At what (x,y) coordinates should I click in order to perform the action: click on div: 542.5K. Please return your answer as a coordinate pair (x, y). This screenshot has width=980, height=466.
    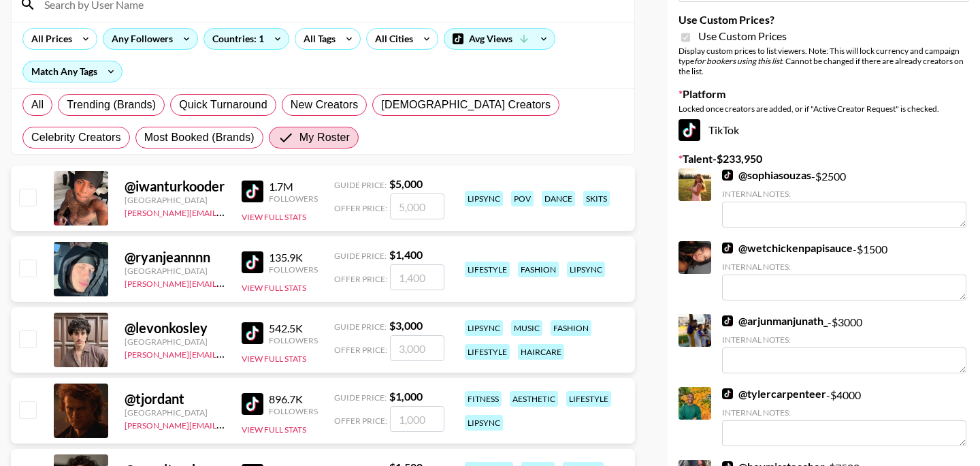
    Looking at the image, I should click on (293, 328).